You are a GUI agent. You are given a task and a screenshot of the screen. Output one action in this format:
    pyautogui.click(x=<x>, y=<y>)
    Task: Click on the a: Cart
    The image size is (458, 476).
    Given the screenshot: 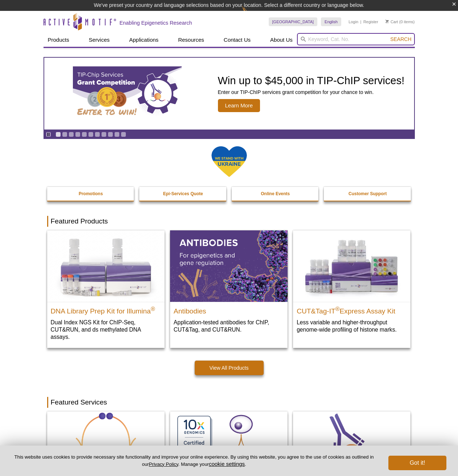 What is the action you would take?
    pyautogui.click(x=392, y=22)
    